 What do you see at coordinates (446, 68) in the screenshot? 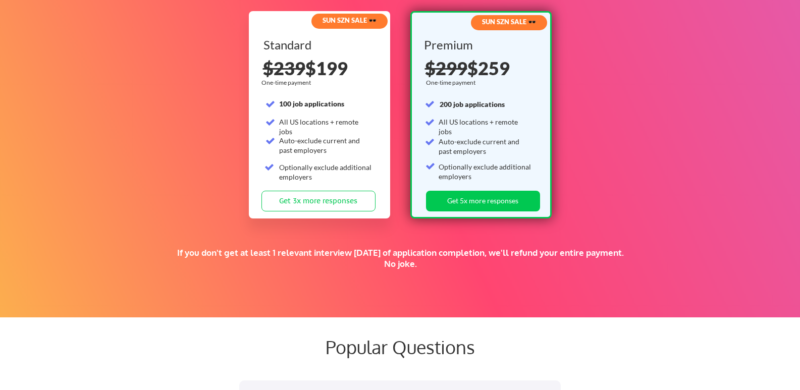
I see `s: $299` at bounding box center [446, 68].